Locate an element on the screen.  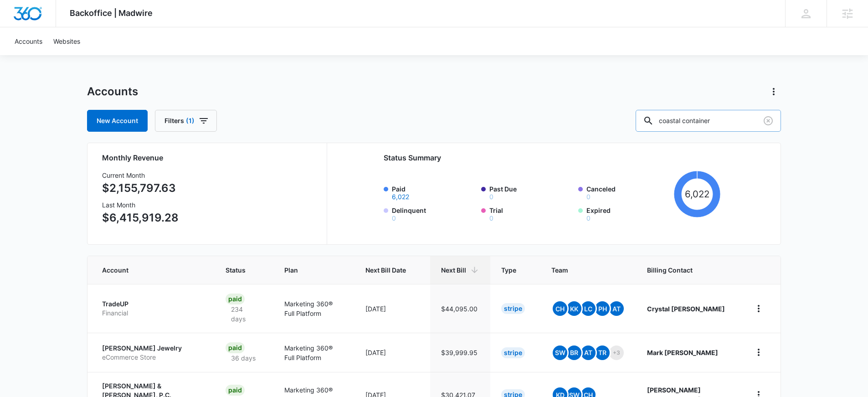
span: Billing Contact is located at coordinates (688, 270).